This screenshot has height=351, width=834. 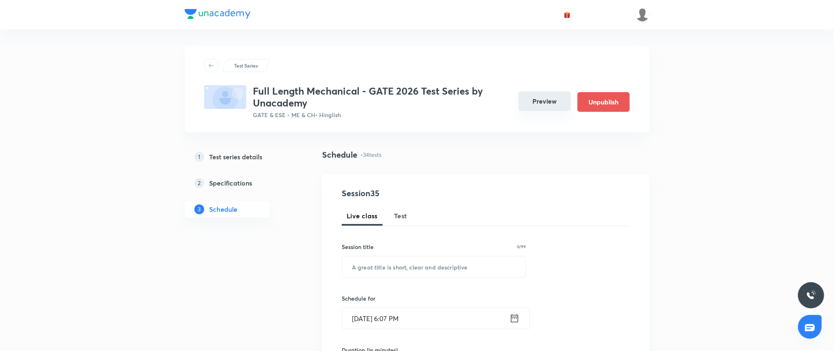 What do you see at coordinates (217, 14) in the screenshot?
I see `img: Company Logo` at bounding box center [217, 14].